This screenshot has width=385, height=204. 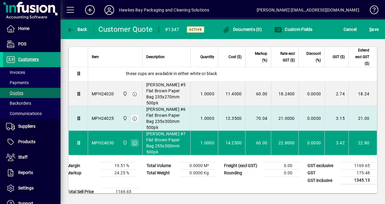 I want to click on td: 2.74, so click(x=336, y=94).